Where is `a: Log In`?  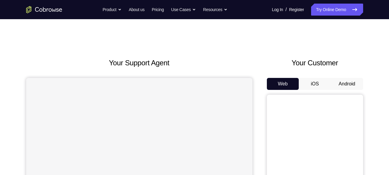
a: Log In is located at coordinates (277, 10).